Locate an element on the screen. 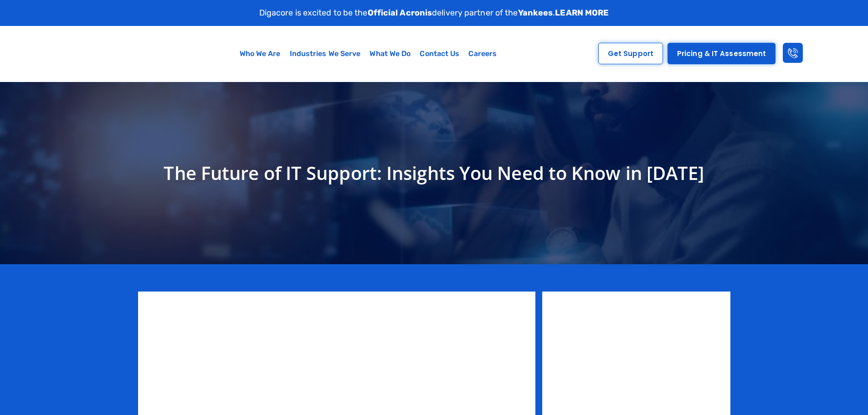 Image resolution: width=868 pixels, height=415 pixels. a: Pricing & IT Assessment is located at coordinates (722, 54).